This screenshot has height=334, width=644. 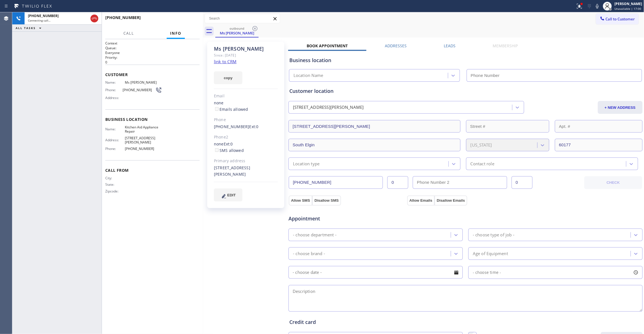 I want to click on button: Hang up, so click(x=94, y=19).